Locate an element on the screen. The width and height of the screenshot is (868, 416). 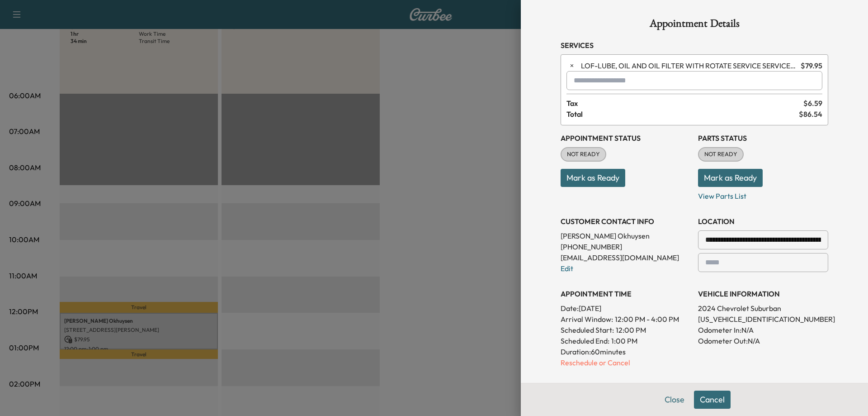
p: Odometer Out: N/A is located at coordinates (763, 341).